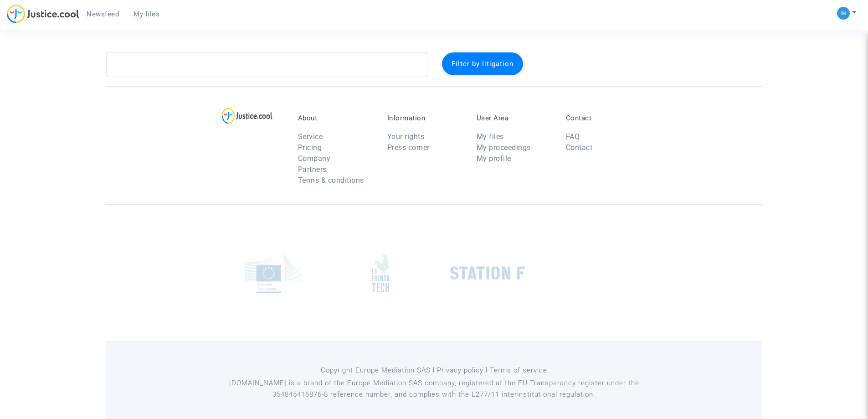 This screenshot has height=419, width=868. Describe the element at coordinates (406, 136) in the screenshot. I see `a: Your rights` at that location.